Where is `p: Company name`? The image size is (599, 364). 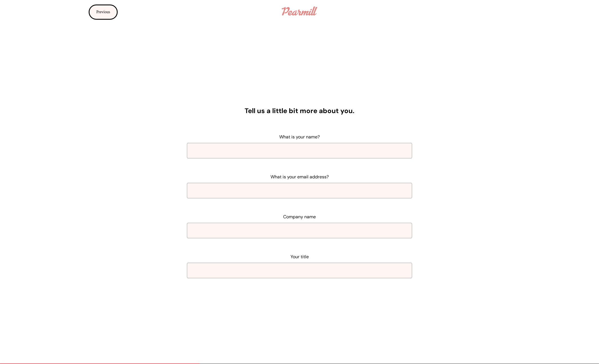 p: Company name is located at coordinates (300, 217).